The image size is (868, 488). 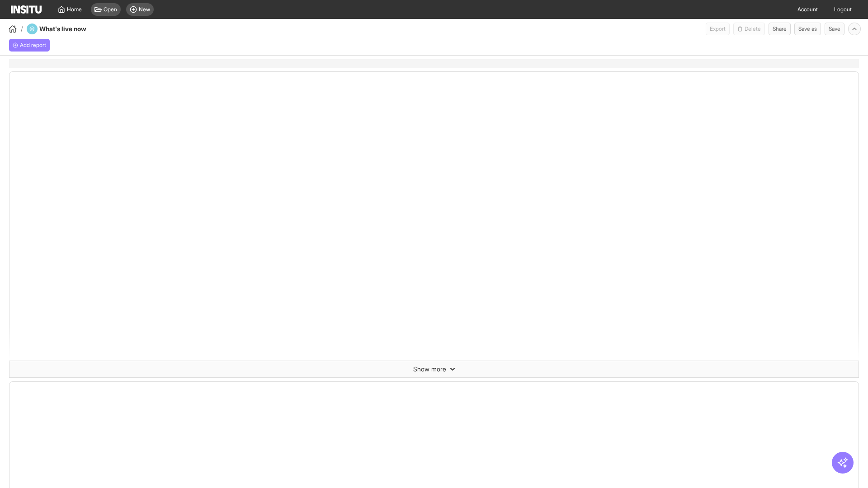 I want to click on span: Show more, so click(x=429, y=369).